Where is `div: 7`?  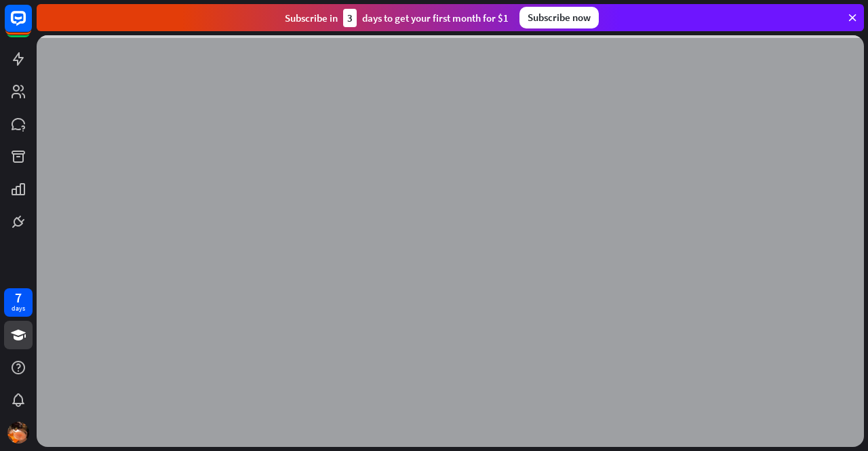
div: 7 is located at coordinates (18, 297).